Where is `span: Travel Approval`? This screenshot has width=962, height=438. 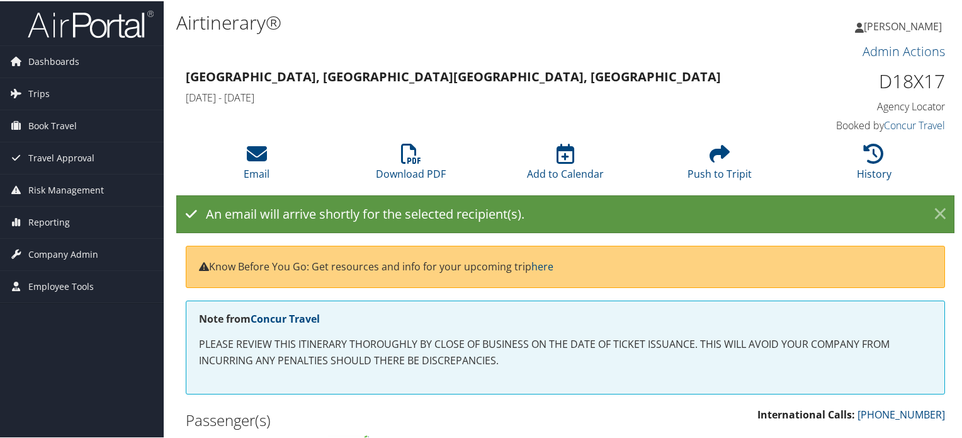
span: Travel Approval is located at coordinates (61, 157).